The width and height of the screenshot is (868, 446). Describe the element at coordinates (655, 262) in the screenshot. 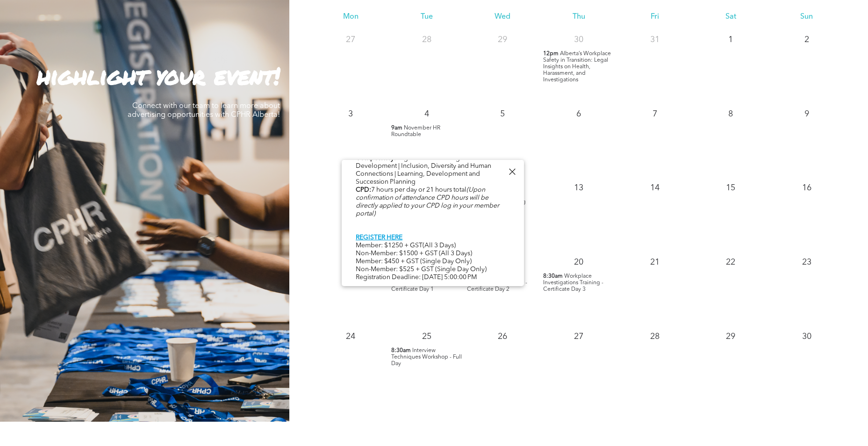

I see `p: 21` at that location.